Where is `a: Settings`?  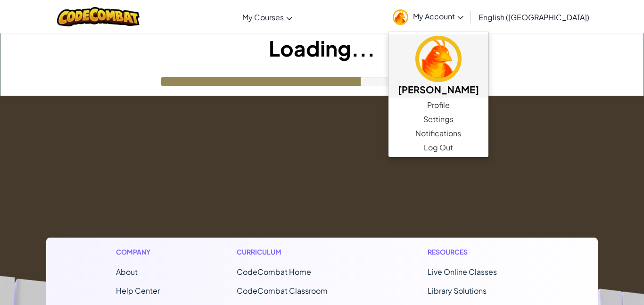
a: Settings is located at coordinates (438, 119).